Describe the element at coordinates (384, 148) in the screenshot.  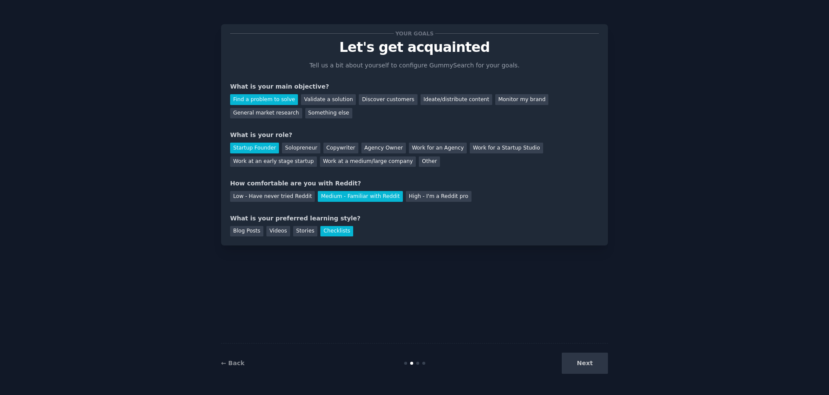
I see `div: Agency Owner` at that location.